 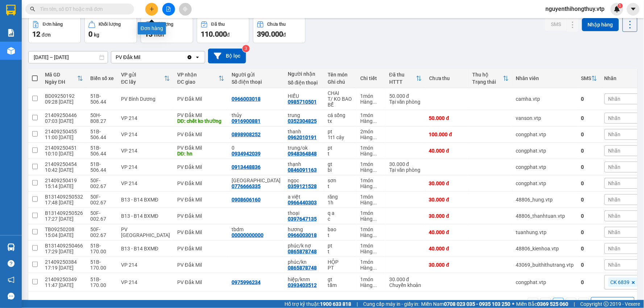 What do you see at coordinates (302, 235) in the screenshot?
I see `div: 0966003018` at bounding box center [302, 235].